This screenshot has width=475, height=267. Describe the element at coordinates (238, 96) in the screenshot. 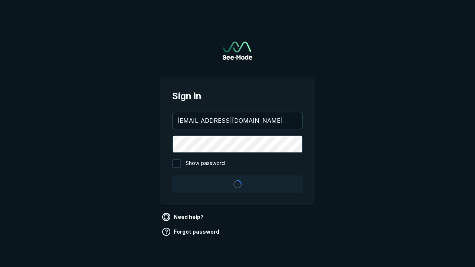

I see `span: Sign in` at that location.